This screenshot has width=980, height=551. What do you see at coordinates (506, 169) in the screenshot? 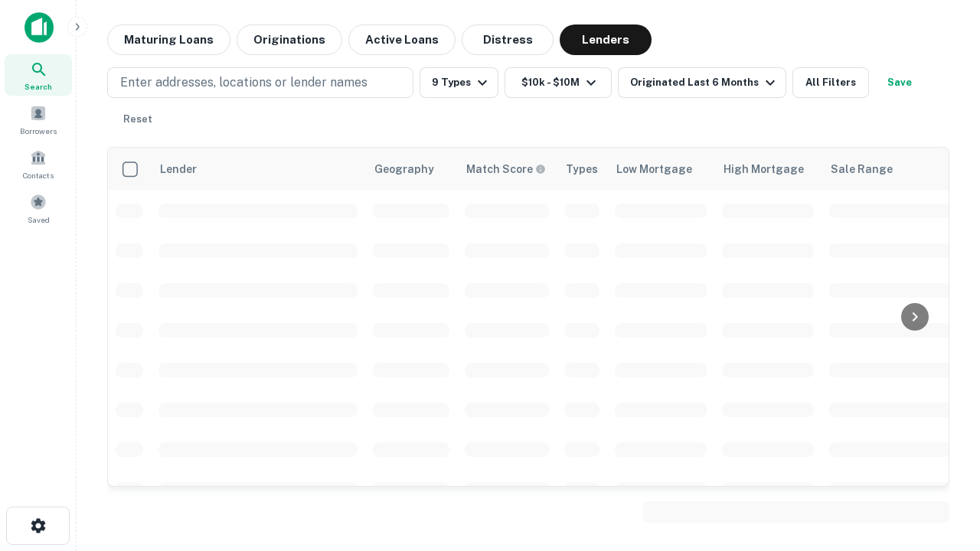
I see `div: Capitalize uses an advanced AI algorithm to match your search with the best lender. The match sco...` at bounding box center [506, 169].